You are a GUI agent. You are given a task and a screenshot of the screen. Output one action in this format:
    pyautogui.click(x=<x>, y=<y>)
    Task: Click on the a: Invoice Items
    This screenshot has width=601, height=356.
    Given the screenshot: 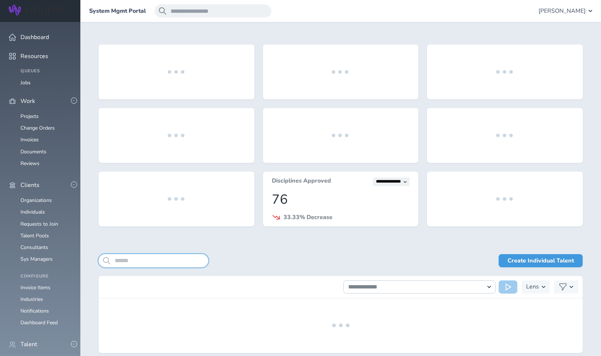 What is the action you would take?
    pyautogui.click(x=35, y=288)
    